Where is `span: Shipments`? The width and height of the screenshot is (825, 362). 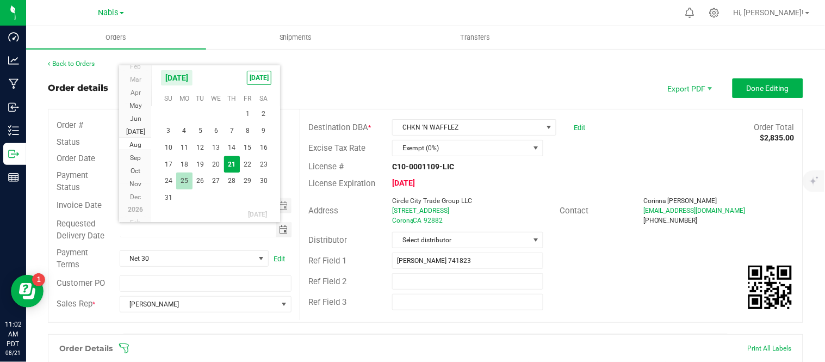
span: Shipments is located at coordinates (296, 38).